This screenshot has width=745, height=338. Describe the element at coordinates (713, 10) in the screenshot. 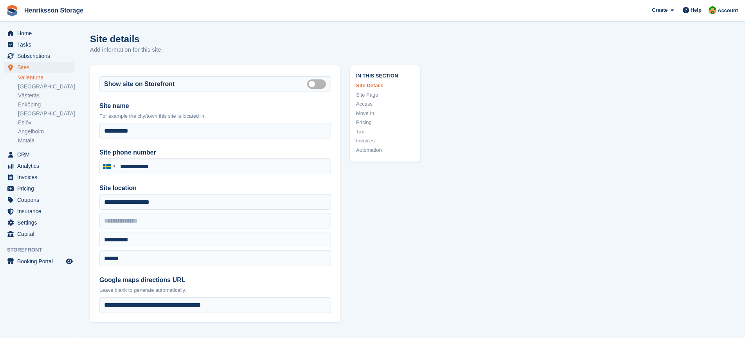

I see `img: Mikael Holmström` at that location.